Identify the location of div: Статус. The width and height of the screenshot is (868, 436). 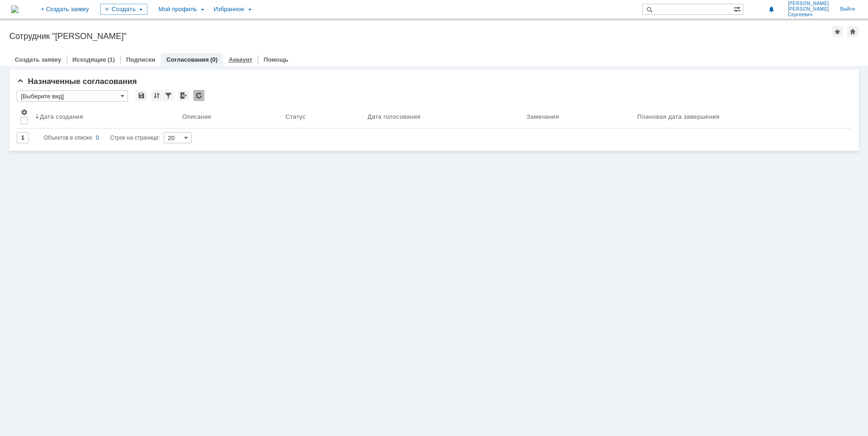
(295, 117).